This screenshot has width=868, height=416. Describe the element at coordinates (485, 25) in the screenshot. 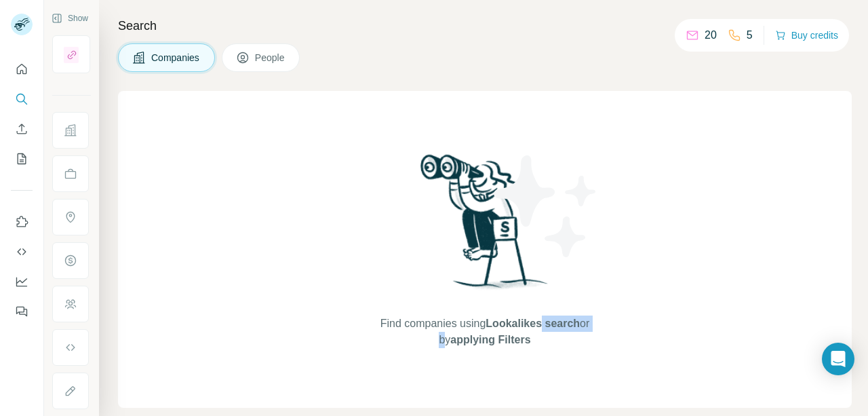

I see `h4: Search` at that location.